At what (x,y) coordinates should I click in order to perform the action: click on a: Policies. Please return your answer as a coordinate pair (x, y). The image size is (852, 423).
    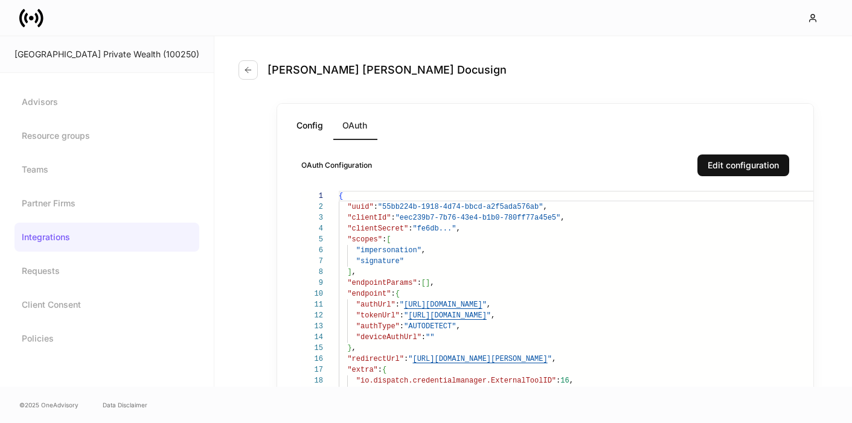
    Looking at the image, I should click on (107, 339).